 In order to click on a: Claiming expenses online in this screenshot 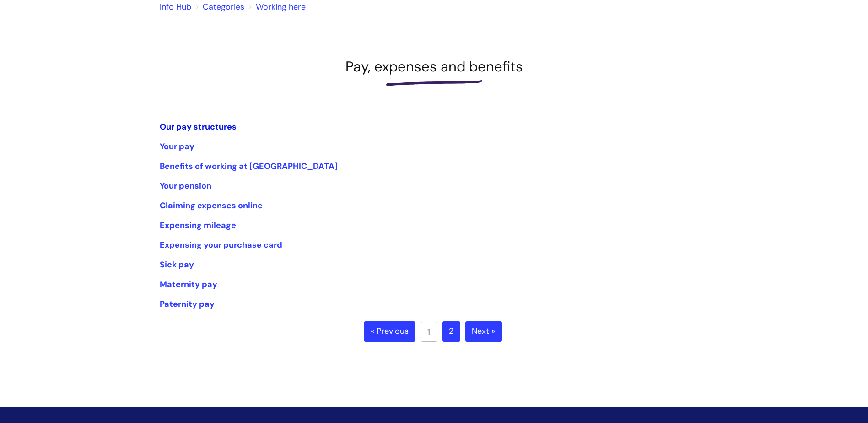, I will do `click(211, 205)`.